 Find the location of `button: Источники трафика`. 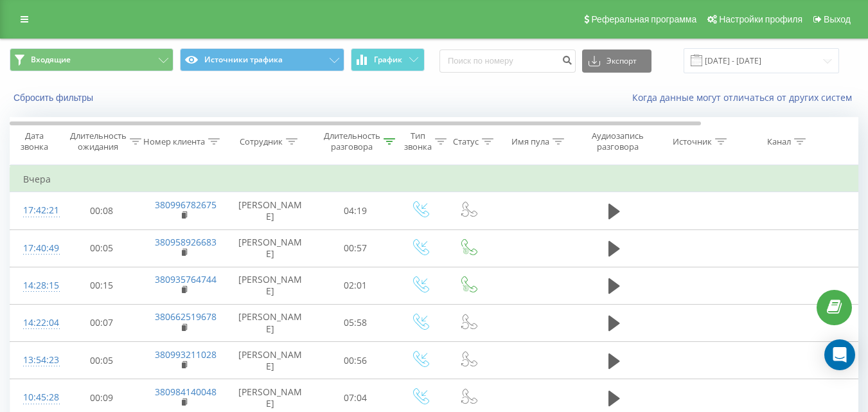

button: Источники трафика is located at coordinates (261, 60).